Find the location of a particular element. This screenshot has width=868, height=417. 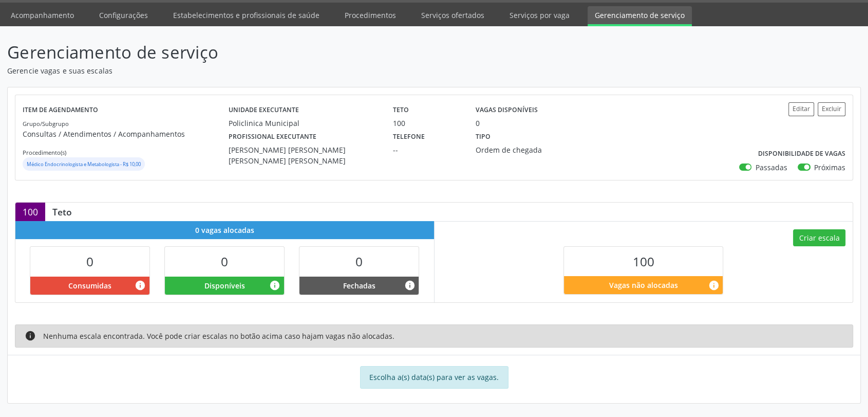

div: Teto is located at coordinates (62, 212).